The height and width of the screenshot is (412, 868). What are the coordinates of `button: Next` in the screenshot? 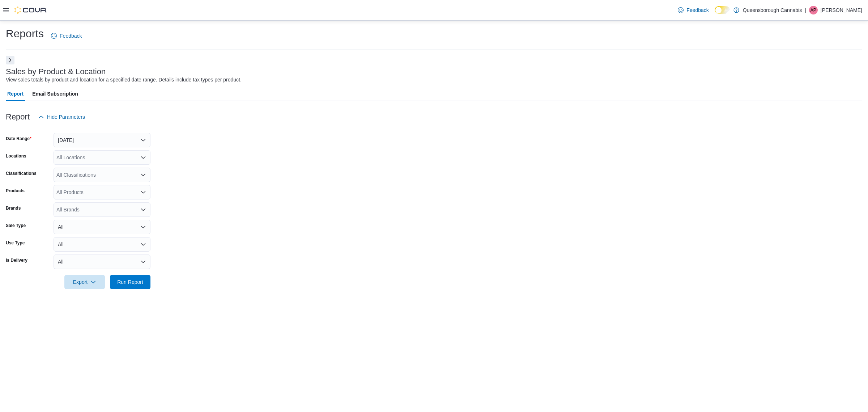 It's located at (10, 60).